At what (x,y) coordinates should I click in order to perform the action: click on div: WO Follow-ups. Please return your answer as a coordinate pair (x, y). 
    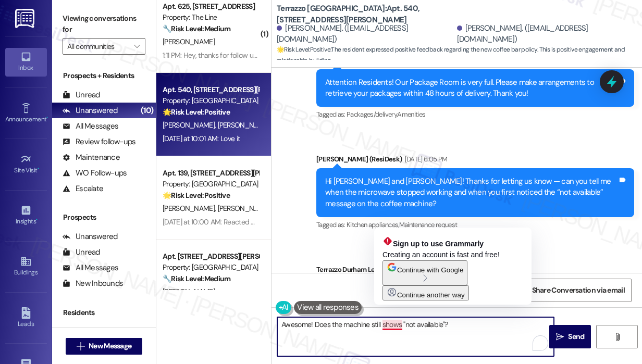
    Looking at the image, I should click on (94, 173).